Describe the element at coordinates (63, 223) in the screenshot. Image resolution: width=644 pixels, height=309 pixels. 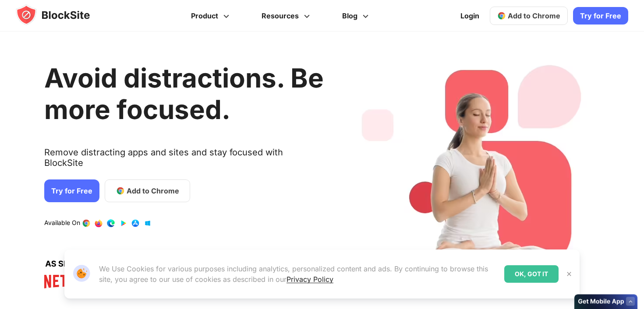
I see `text: Available On` at that location.